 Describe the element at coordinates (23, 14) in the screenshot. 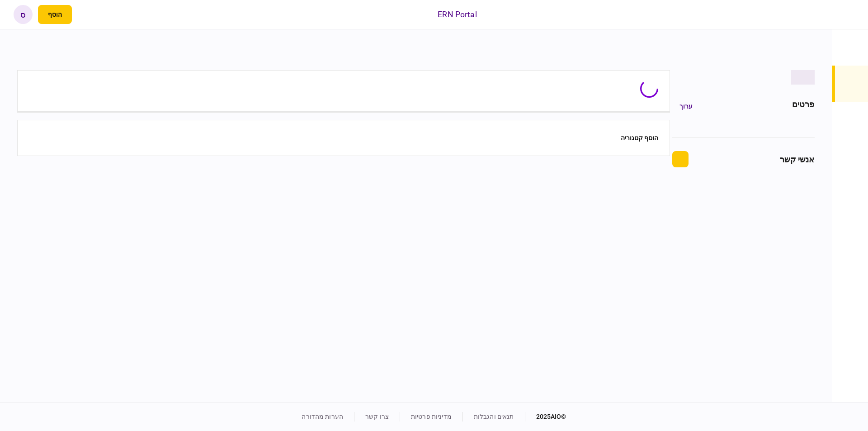

I see `div: ס` at that location.